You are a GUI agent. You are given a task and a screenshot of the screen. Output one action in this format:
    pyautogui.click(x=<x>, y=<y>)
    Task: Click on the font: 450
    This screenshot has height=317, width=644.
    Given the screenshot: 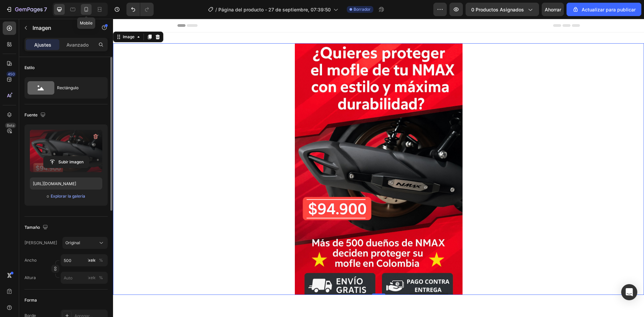 What is the action you would take?
    pyautogui.click(x=11, y=74)
    